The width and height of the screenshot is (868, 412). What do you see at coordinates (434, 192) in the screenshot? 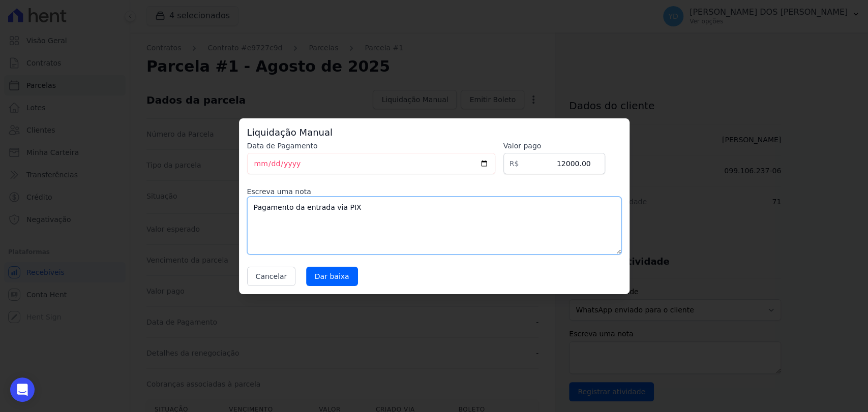
I see `label: Escreva uma nota` at bounding box center [434, 192].